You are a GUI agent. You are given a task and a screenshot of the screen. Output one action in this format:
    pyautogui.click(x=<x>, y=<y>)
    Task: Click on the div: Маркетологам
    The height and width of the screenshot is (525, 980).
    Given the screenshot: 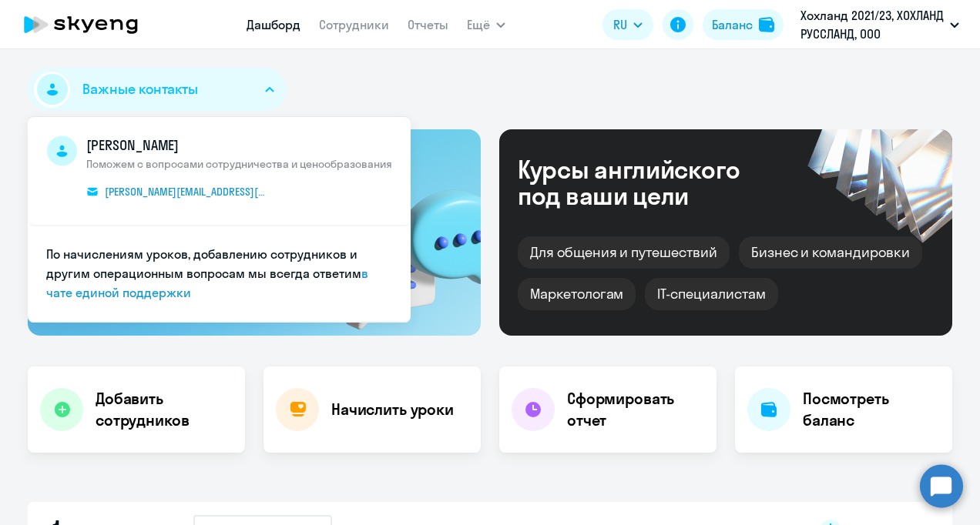 What is the action you would take?
    pyautogui.click(x=576, y=295)
    